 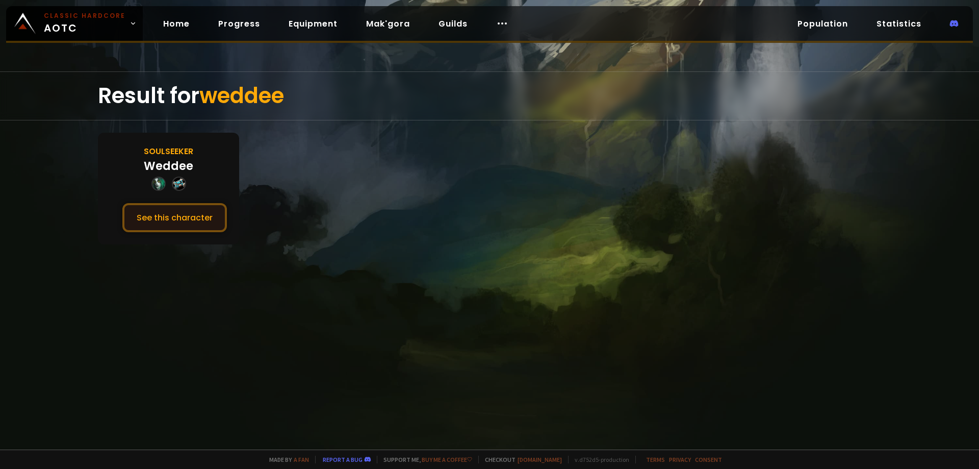 What do you see at coordinates (453, 23) in the screenshot?
I see `a: Guilds` at bounding box center [453, 23].